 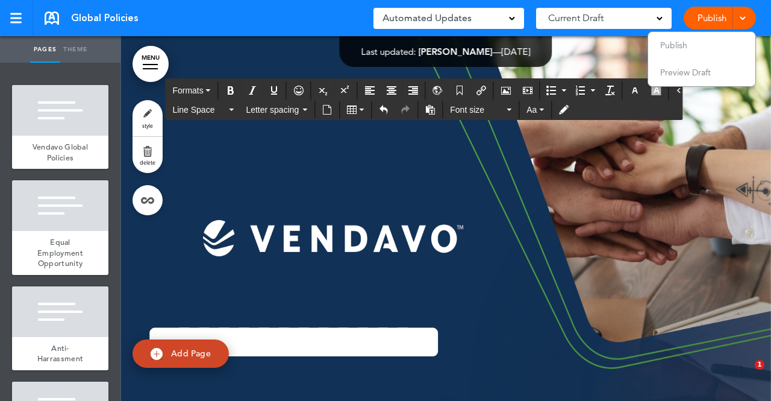 I want to click on div: Bullet list, so click(x=556, y=90).